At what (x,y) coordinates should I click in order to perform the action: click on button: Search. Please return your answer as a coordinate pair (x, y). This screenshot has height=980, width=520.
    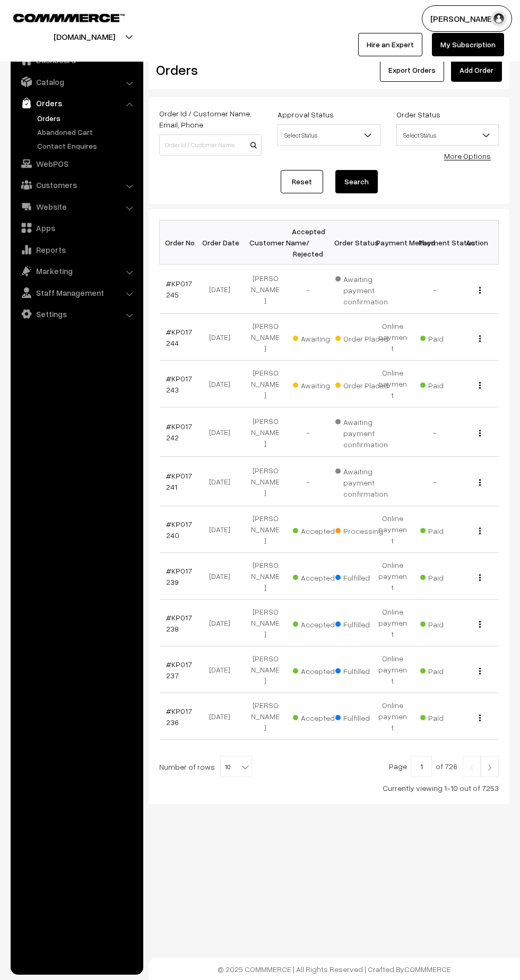
    Looking at the image, I should click on (357, 182).